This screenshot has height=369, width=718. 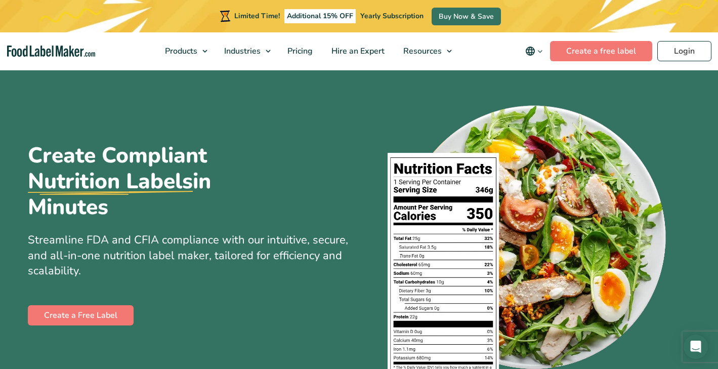 What do you see at coordinates (601, 51) in the screenshot?
I see `a: Create a free label` at bounding box center [601, 51].